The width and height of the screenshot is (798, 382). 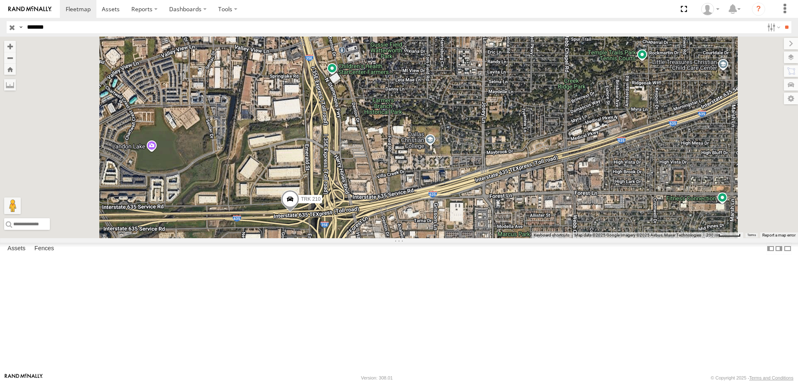 What do you see at coordinates (10, 85) in the screenshot?
I see `label: Measure` at bounding box center [10, 85].